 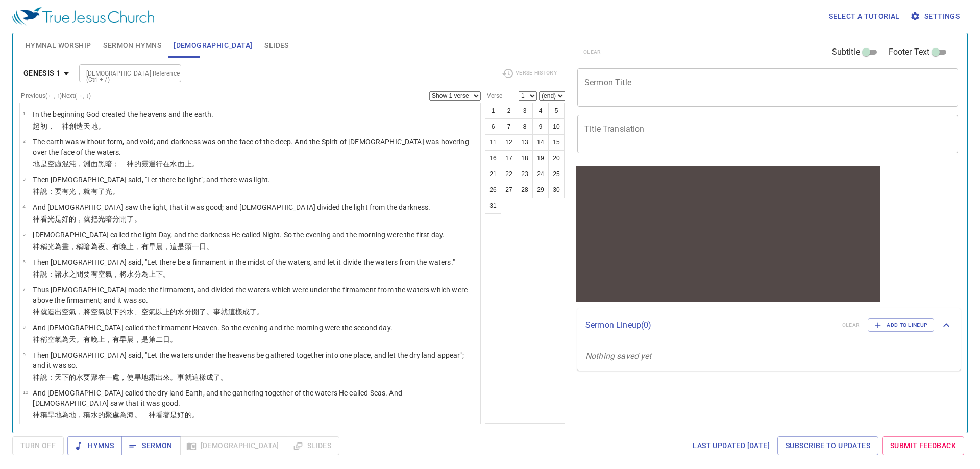 What do you see at coordinates (132, 45) in the screenshot?
I see `span: Sermon Hymns` at bounding box center [132, 45].